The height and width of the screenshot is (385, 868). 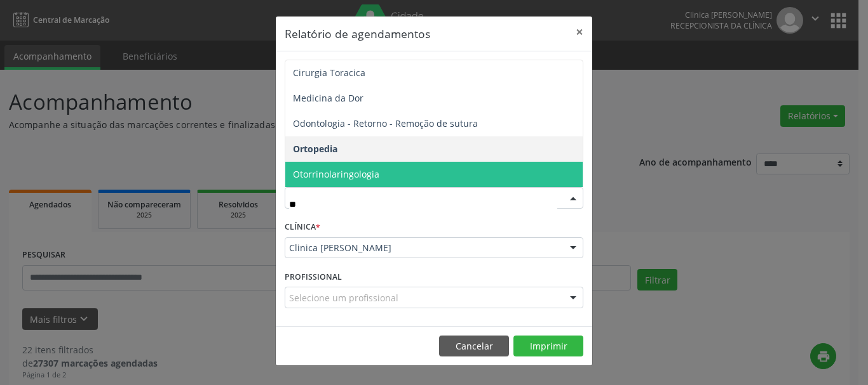 I want to click on span: Odontologia - Retorno - Remoção de sutura, so click(x=385, y=123).